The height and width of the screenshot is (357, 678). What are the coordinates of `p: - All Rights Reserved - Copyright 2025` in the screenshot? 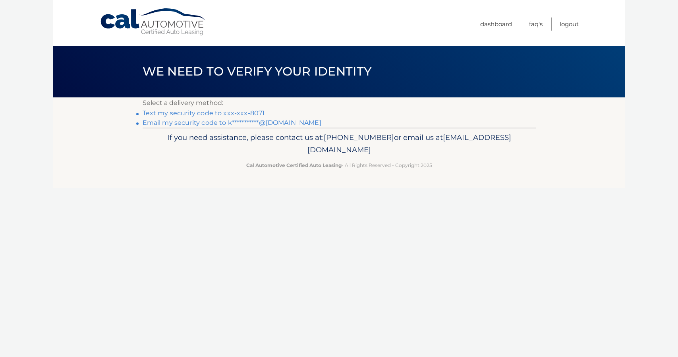 It's located at (339, 165).